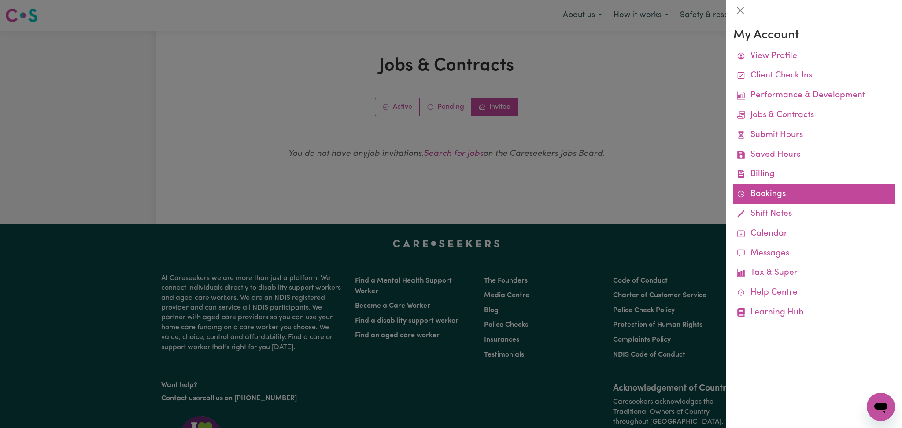 The image size is (902, 428). What do you see at coordinates (814, 273) in the screenshot?
I see `a: Tax & Super` at bounding box center [814, 273].